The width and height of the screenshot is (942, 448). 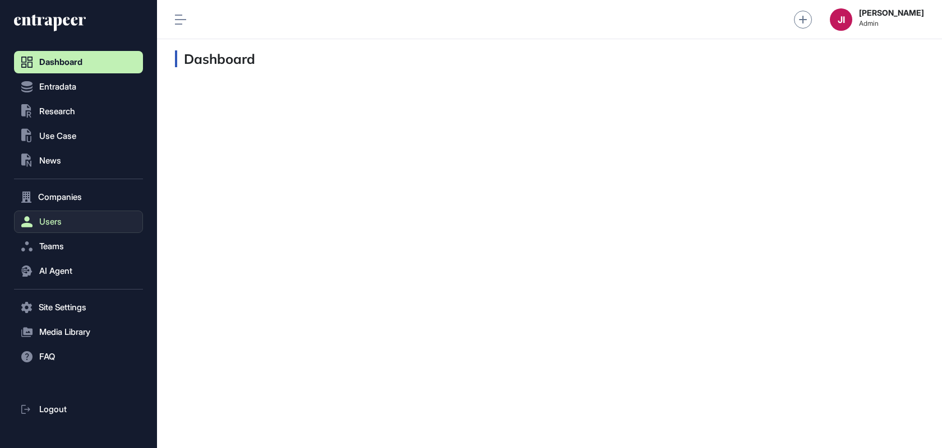 What do you see at coordinates (841, 20) in the screenshot?
I see `button: JI` at bounding box center [841, 20].